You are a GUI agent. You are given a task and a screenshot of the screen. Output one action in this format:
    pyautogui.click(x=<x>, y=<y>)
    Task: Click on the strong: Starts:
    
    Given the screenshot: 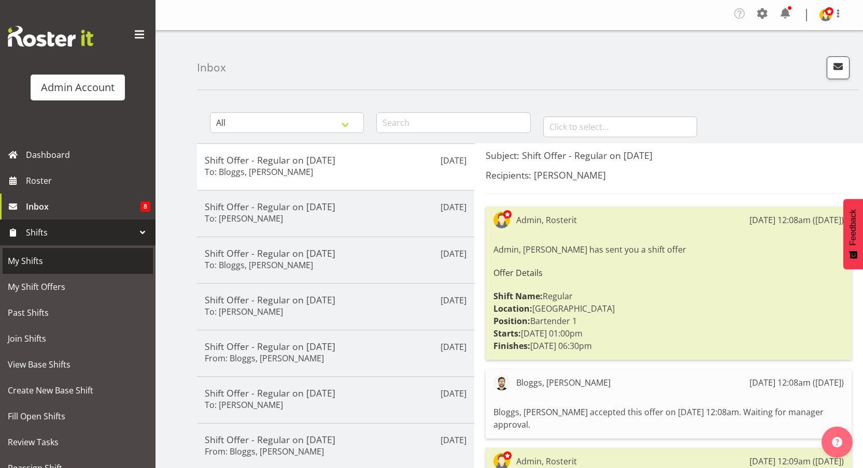 What is the action you would take?
    pyautogui.click(x=507, y=334)
    